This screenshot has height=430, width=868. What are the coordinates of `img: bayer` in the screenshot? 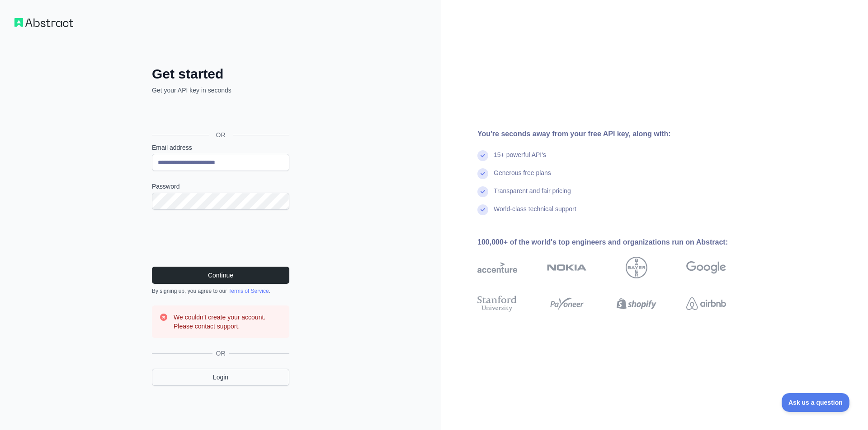 It's located at (636, 268).